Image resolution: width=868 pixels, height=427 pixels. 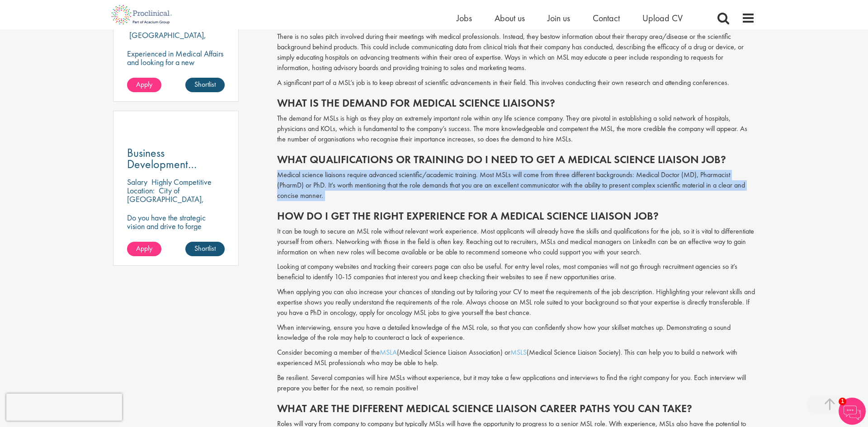 I want to click on p: It can be tough to secure an MSL role without relevant work experience. Most applicants will alre..., so click(x=517, y=242).